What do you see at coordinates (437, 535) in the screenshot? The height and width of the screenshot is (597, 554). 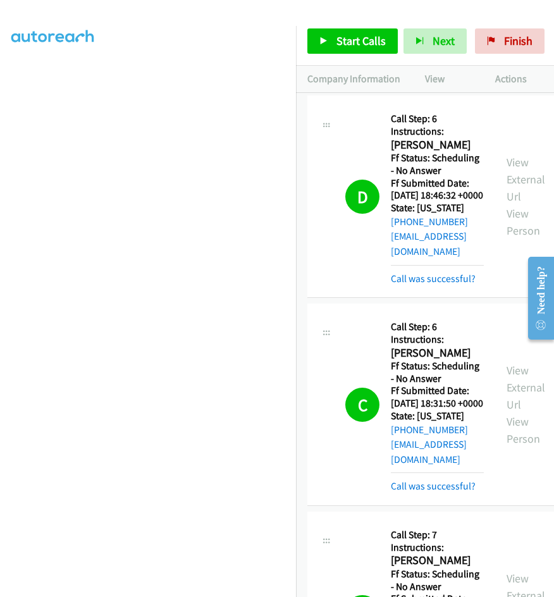 I see `h5: Call Step: 7` at bounding box center [437, 535].